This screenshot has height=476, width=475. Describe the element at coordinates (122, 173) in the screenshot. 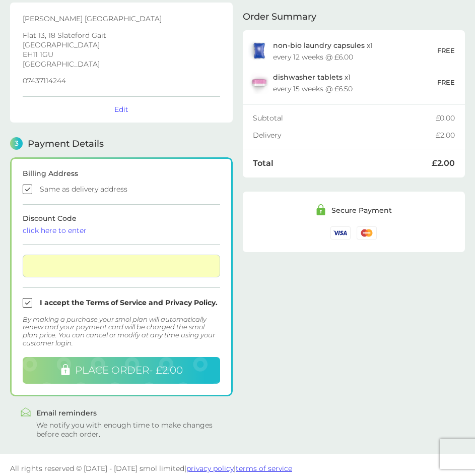

I see `div: Billing Address` at that location.